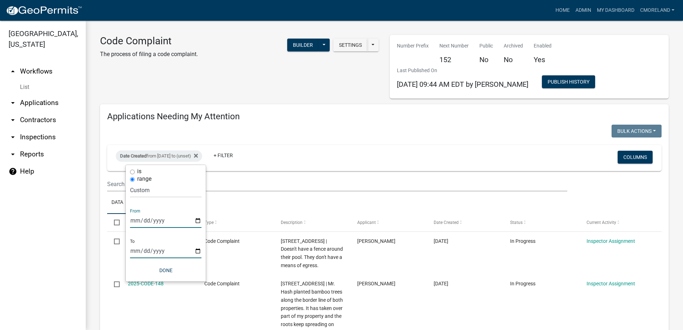 The width and height of the screenshot is (683, 330). Describe the element at coordinates (209, 223) in the screenshot. I see `span: Type` at that location.